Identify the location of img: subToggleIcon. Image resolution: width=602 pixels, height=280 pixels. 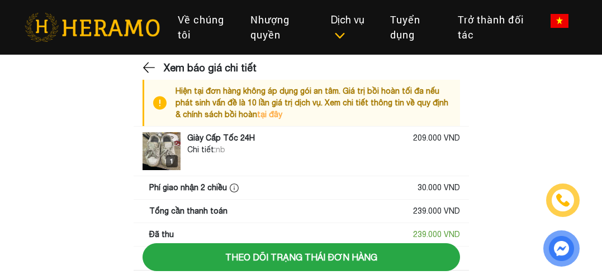
(339, 36).